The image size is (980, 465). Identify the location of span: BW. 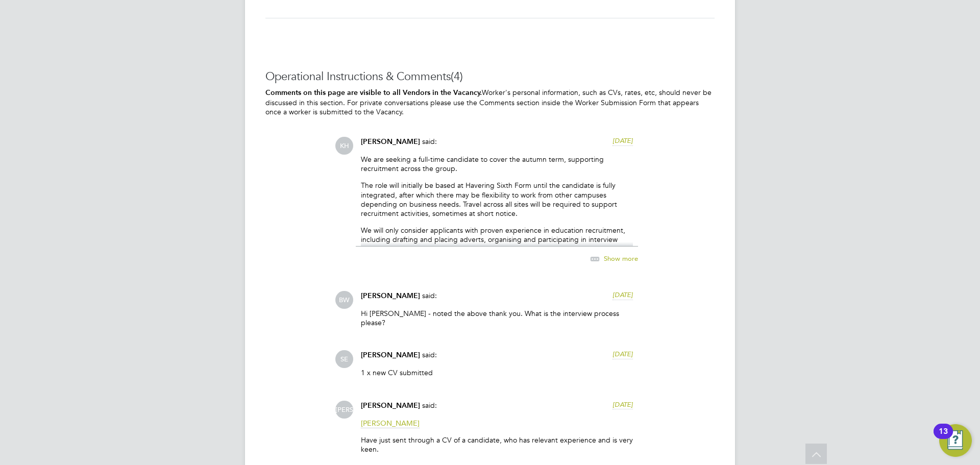
(344, 300).